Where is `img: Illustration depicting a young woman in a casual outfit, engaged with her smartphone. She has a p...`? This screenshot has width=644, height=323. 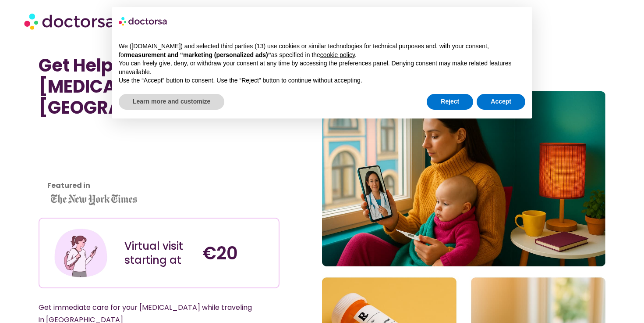 img: Illustration depicting a young woman in a casual outfit, engaged with her smartphone. She has a p... is located at coordinates (80, 253).